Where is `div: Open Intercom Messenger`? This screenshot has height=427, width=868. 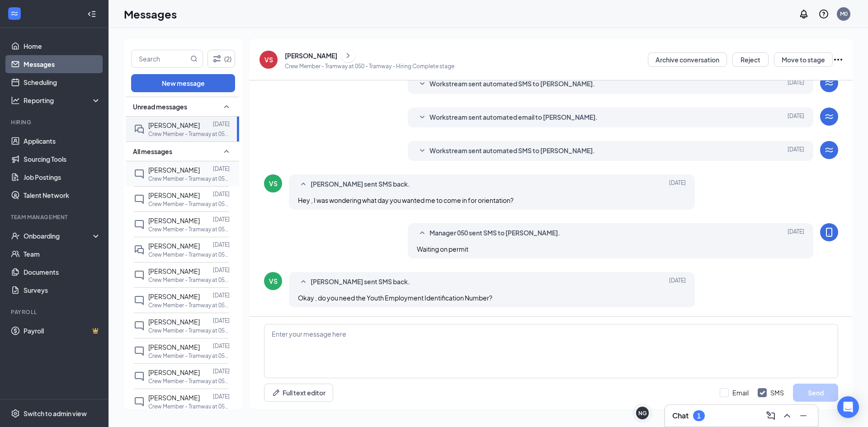 div: Open Intercom Messenger is located at coordinates (848, 407).